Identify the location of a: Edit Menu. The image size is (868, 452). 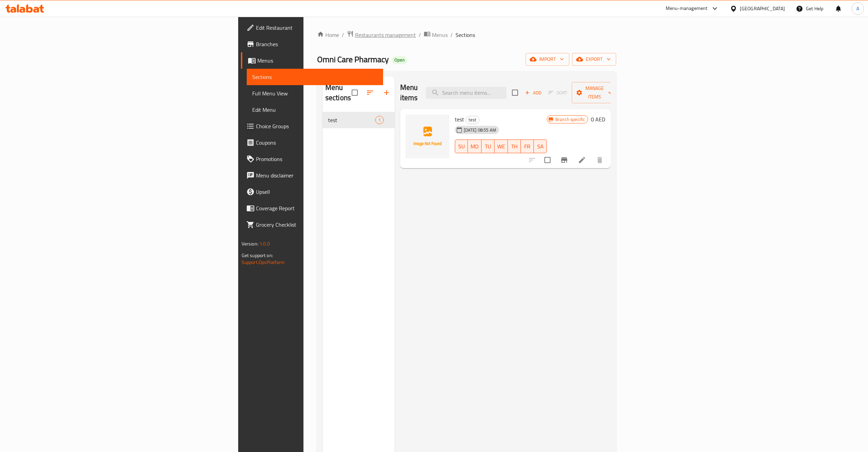
(315, 110).